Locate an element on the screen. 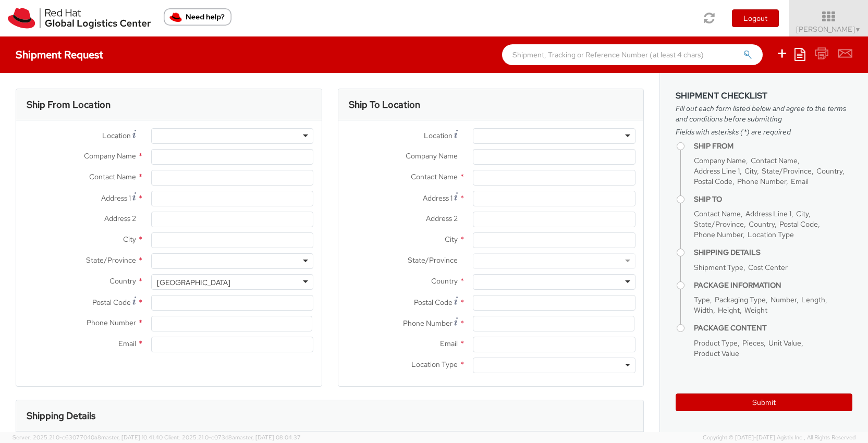 The width and height of the screenshot is (868, 443). span: Product Type is located at coordinates (715, 343).